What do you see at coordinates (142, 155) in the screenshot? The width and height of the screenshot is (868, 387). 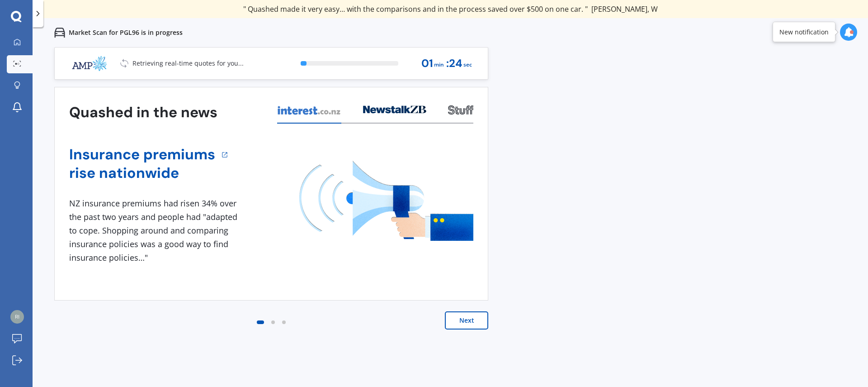 I see `a: Insurance premiums` at bounding box center [142, 155].